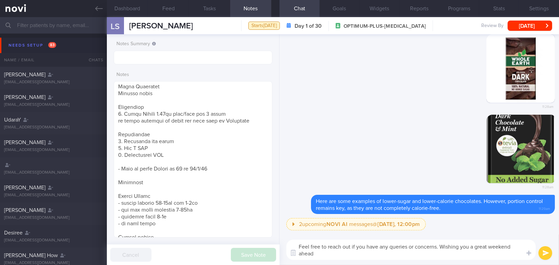  Describe the element at coordinates (12, 120) in the screenshot. I see `span: UdaraY` at that location.